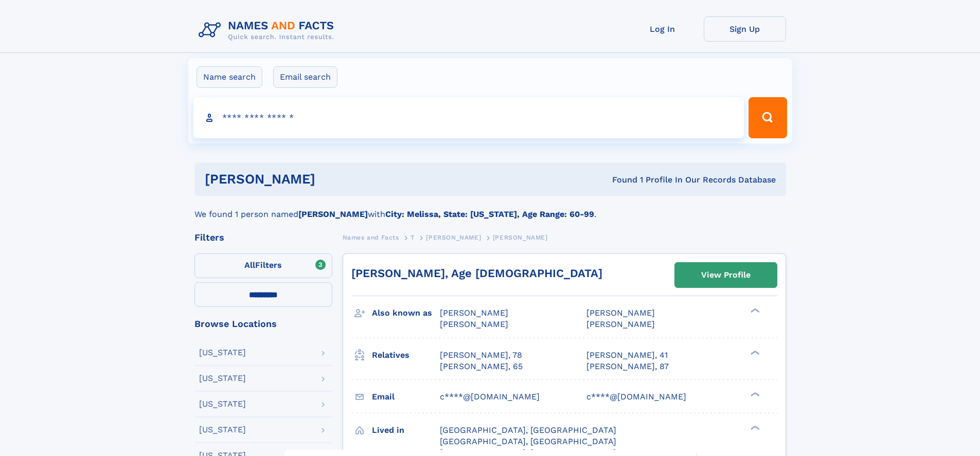  I want to click on label: Email search, so click(305, 77).